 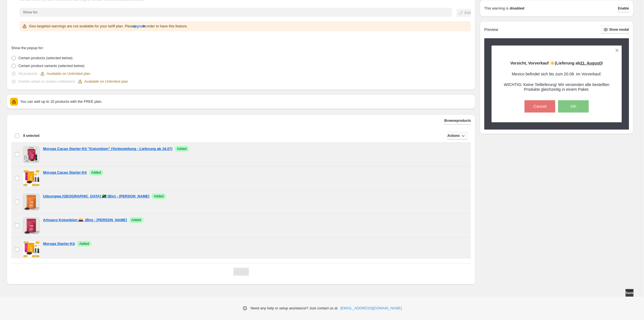 I want to click on img: Moruga Cacao Starter-Kit "Kolumbien" (Vorbestellung - Lieferung ab 16.07), so click(x=31, y=154).